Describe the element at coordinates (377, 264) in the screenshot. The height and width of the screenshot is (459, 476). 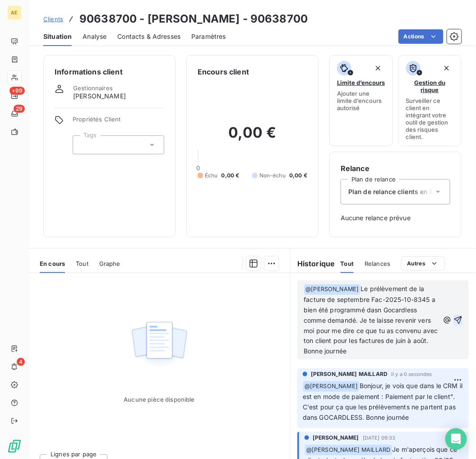
I see `span: Relances` at that location.